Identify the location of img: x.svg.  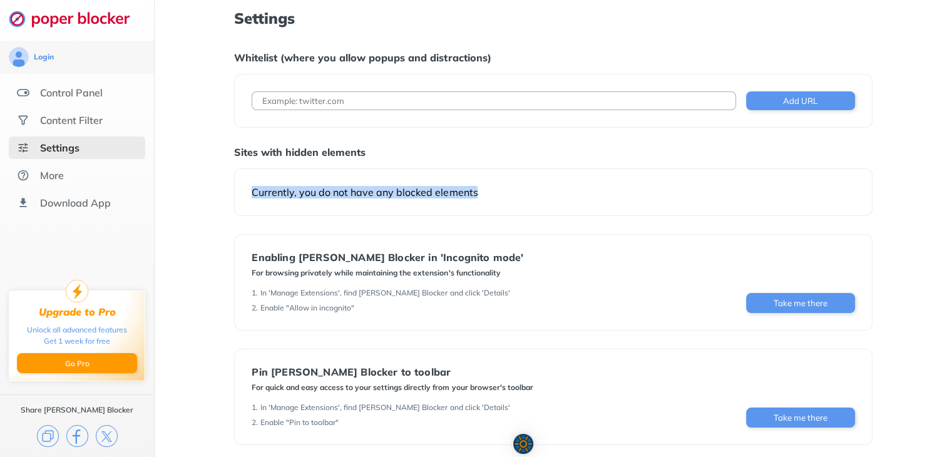
(106, 436).